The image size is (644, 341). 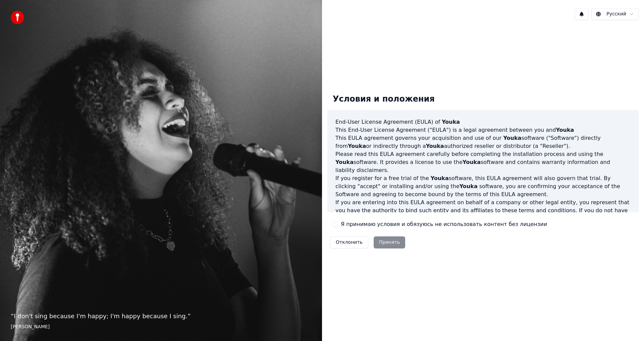 I want to click on div: Условия и положения, so click(x=384, y=99).